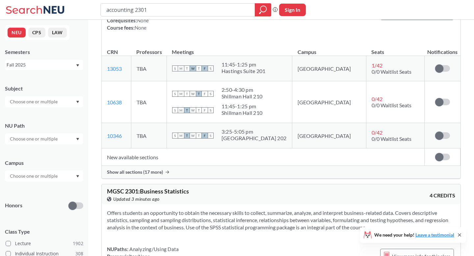  What do you see at coordinates (114, 102) in the screenshot?
I see `a: 10638` at bounding box center [114, 102].